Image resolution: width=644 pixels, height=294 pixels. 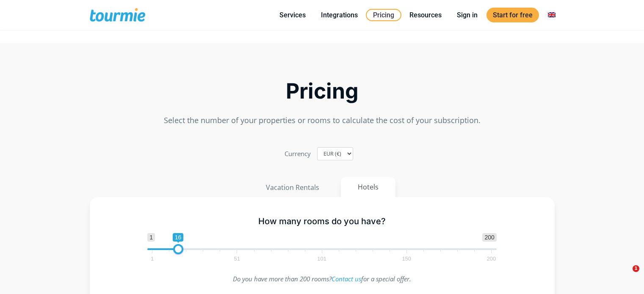 What do you see at coordinates (322, 221) in the screenshot?
I see `h5: How many rooms do you have?` at bounding box center [322, 221].